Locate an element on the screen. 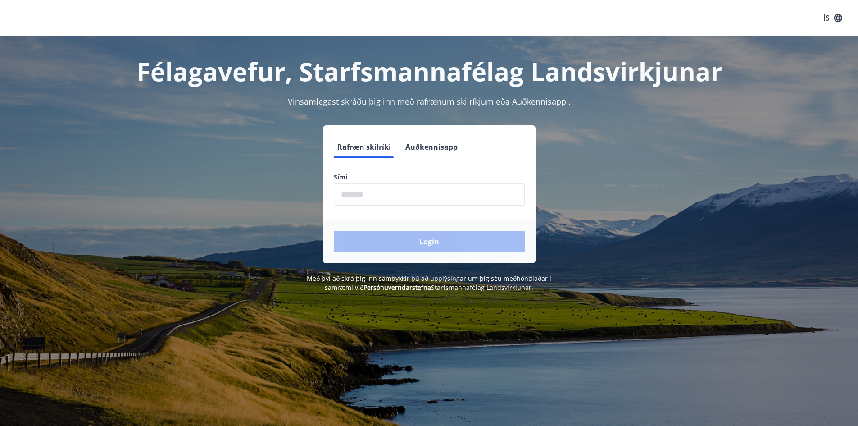 The height and width of the screenshot is (426, 858). button: ÍS is located at coordinates (833, 18).